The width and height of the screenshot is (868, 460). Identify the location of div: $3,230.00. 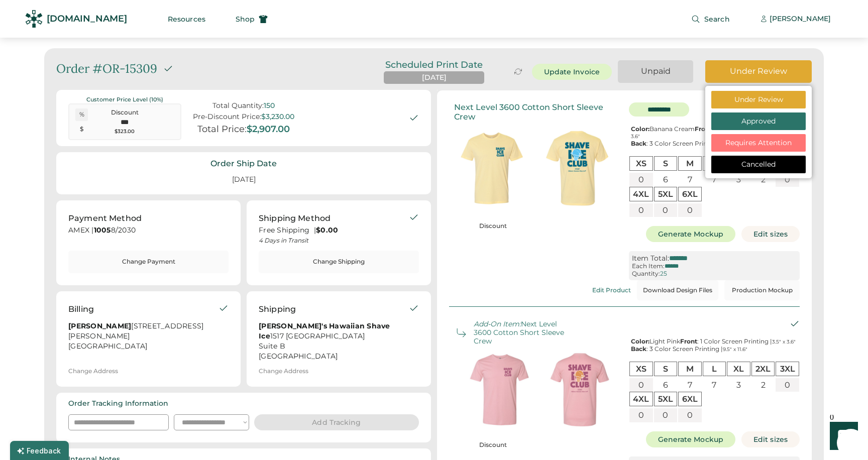
(278, 116).